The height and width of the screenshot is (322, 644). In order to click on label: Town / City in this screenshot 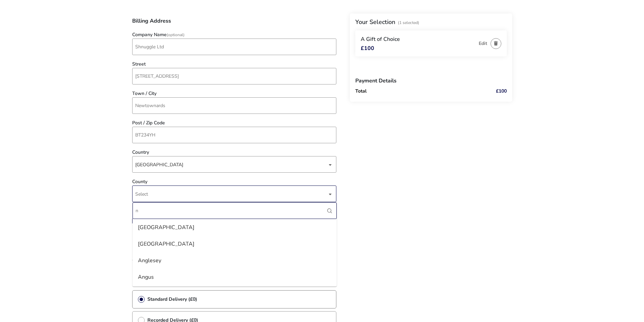, I will do `click(144, 94)`.